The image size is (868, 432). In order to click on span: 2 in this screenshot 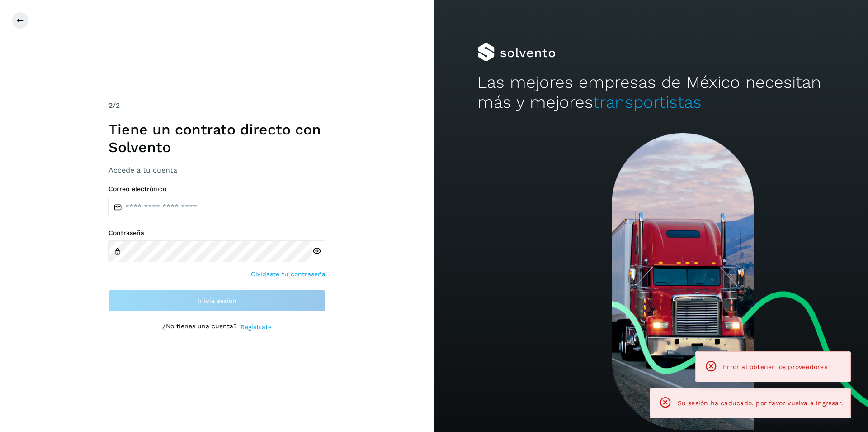, I will do `click(110, 105)`.